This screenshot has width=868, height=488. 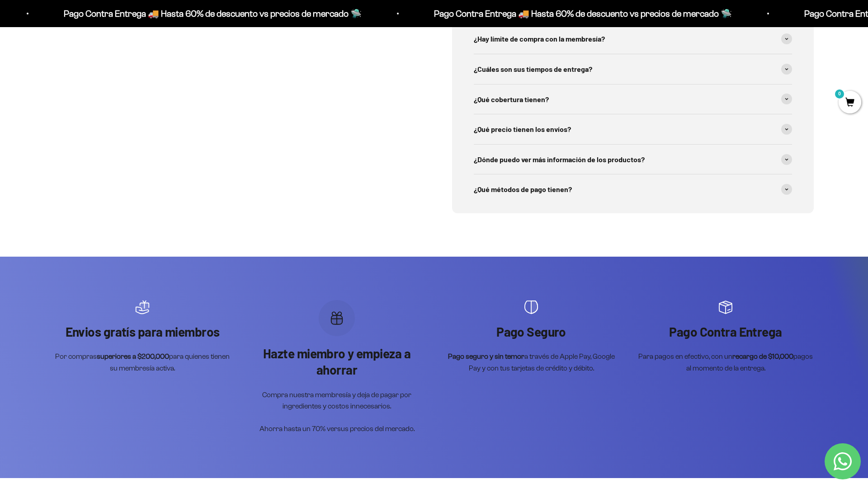 I want to click on p: Ahorra hasta un 70% versus precios del mercado., so click(x=337, y=429).